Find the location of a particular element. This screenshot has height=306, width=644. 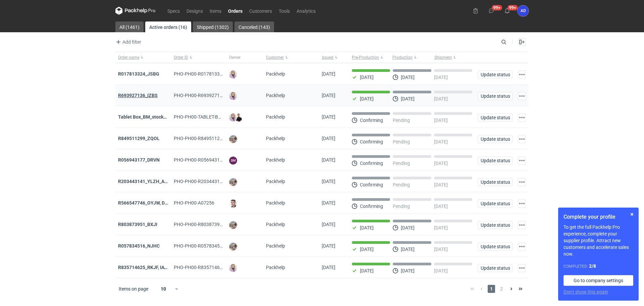

img: Maciej Sikora is located at coordinates (233, 204).